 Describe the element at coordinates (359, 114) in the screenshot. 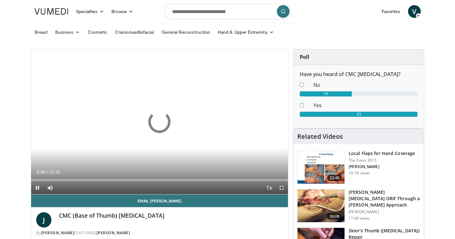

I see `div: 43` at that location.